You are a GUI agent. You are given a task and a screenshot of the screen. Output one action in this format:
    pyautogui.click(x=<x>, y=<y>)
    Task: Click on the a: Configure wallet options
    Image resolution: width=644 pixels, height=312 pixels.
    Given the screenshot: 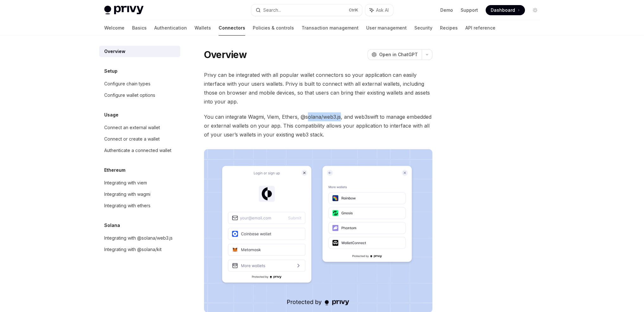 What is the action you would take?
    pyautogui.click(x=140, y=95)
    